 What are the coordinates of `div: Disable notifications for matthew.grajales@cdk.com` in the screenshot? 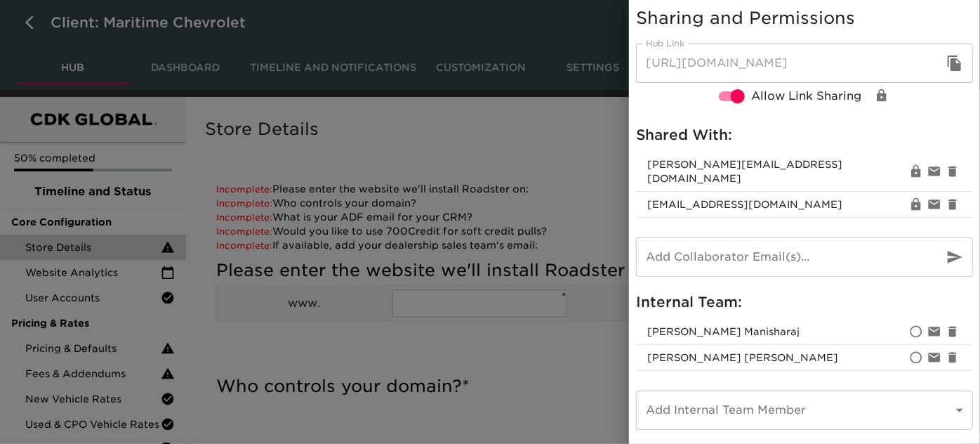 It's located at (935, 357).